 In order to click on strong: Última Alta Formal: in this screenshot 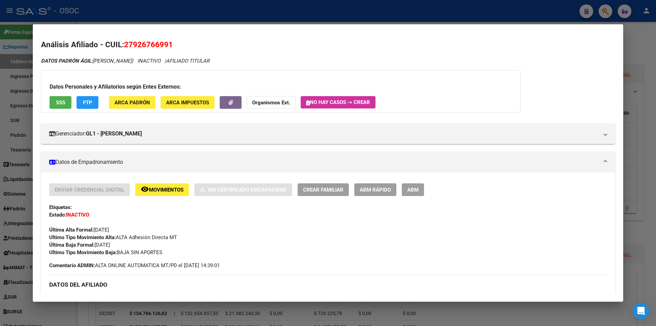, I will do `click(71, 230)`.